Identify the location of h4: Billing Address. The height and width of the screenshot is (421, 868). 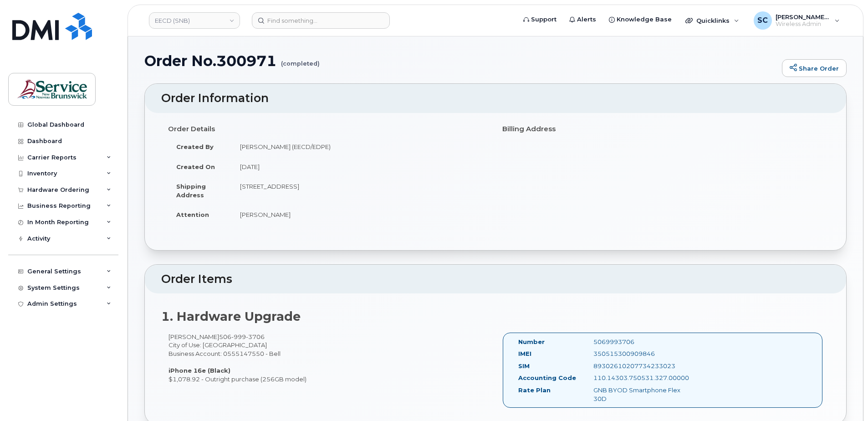
(663, 129).